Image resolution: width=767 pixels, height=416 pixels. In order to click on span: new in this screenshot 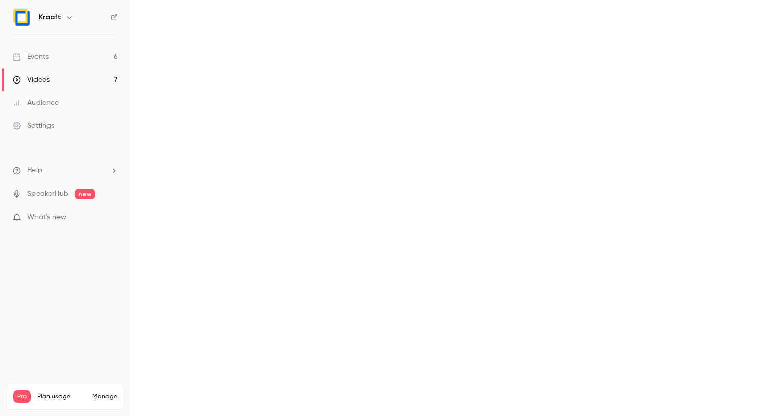, I will do `click(85, 194)`.